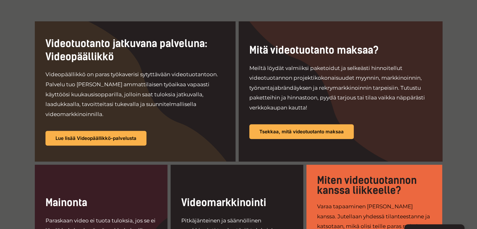 Image resolution: width=477 pixels, height=229 pixels. Describe the element at coordinates (340, 50) in the screenshot. I see `h2: Mitä videotuotanto maksaa?` at that location.